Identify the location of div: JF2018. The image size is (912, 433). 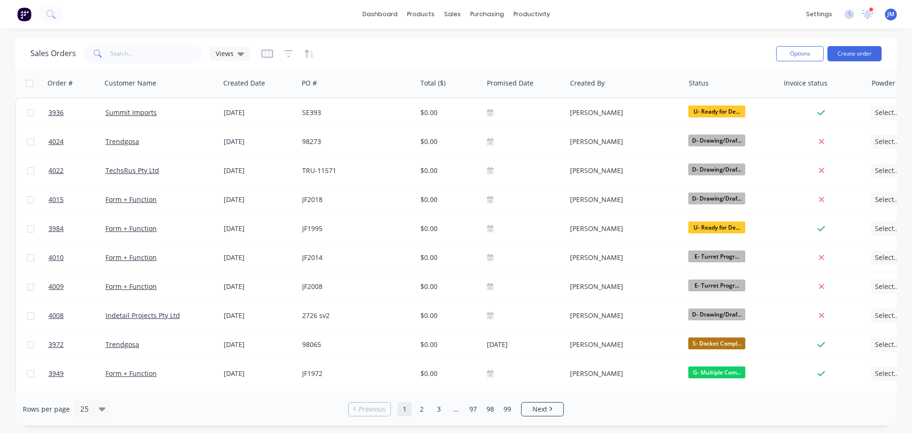
(355, 199).